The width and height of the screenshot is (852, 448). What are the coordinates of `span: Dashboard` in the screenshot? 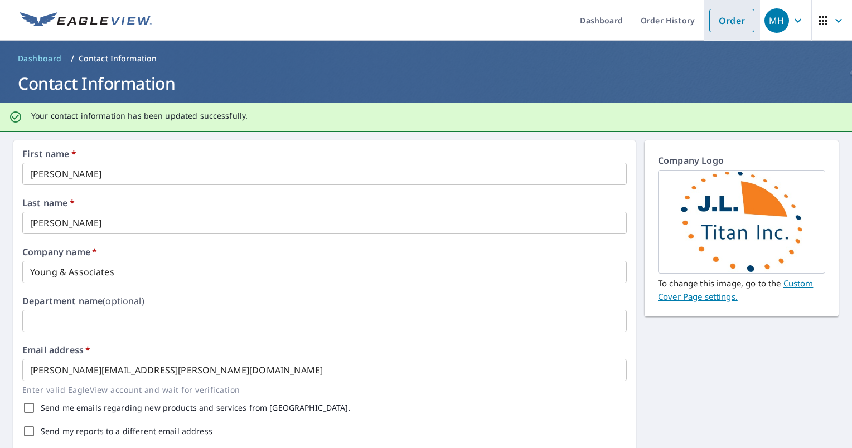 It's located at (40, 59).